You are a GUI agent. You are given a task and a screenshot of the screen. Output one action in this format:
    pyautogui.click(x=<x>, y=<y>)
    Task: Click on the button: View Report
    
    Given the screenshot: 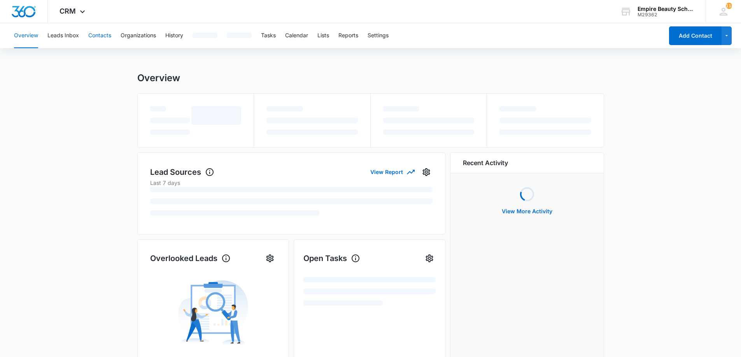 What is the action you would take?
    pyautogui.click(x=392, y=172)
    